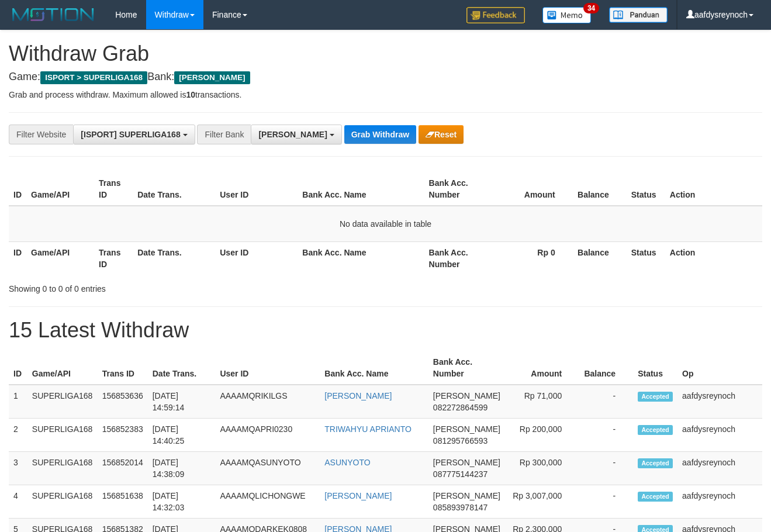  What do you see at coordinates (385, 54) in the screenshot?
I see `h1: Withdraw Grab` at bounding box center [385, 54].